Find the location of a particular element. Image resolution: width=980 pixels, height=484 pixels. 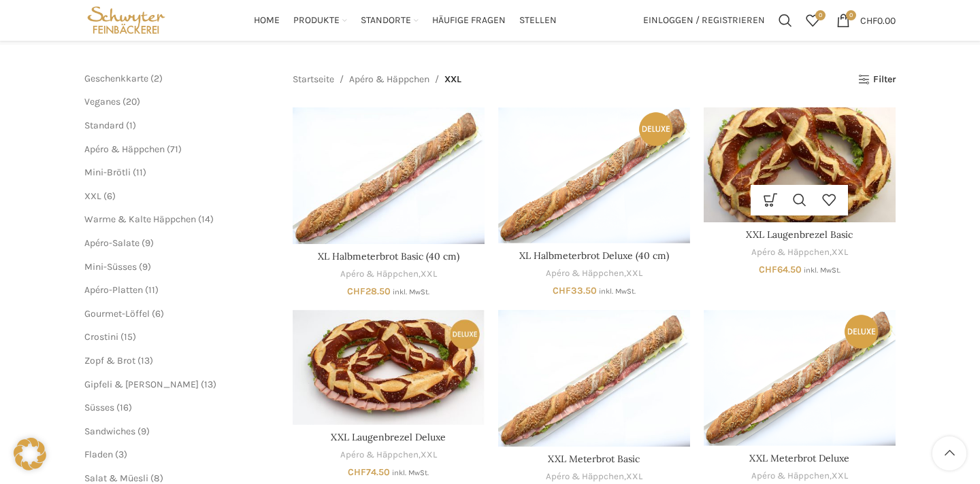

a: XL Halbmeterbrot Deluxe (40 cm) is located at coordinates (594, 175).